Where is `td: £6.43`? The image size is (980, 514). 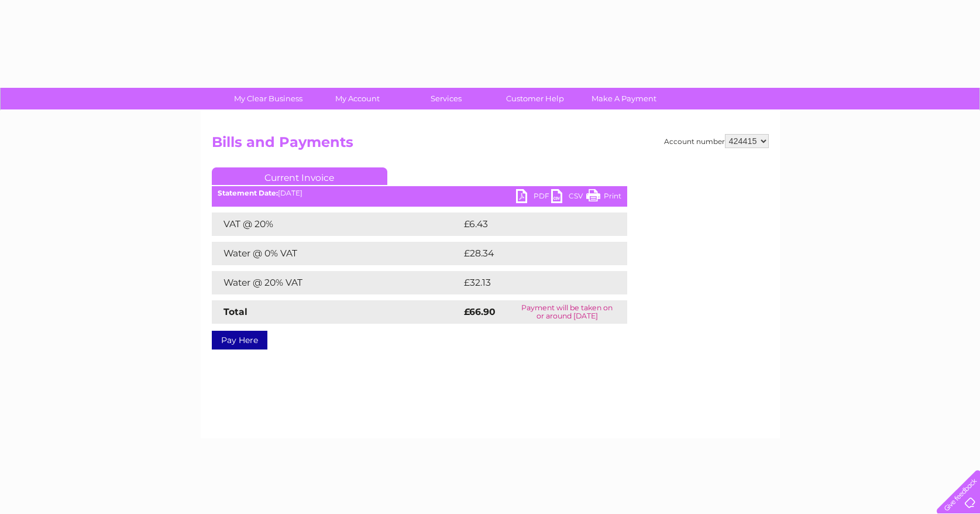
td: £6.43 is located at coordinates (530, 224).